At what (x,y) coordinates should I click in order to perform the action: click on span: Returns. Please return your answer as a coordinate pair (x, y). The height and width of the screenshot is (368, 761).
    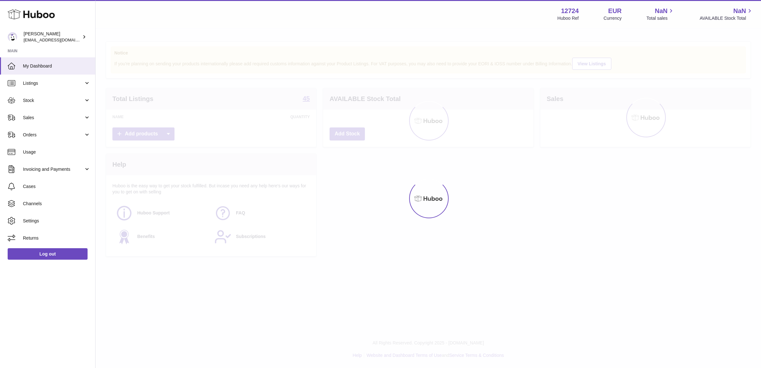
    Looking at the image, I should click on (57, 238).